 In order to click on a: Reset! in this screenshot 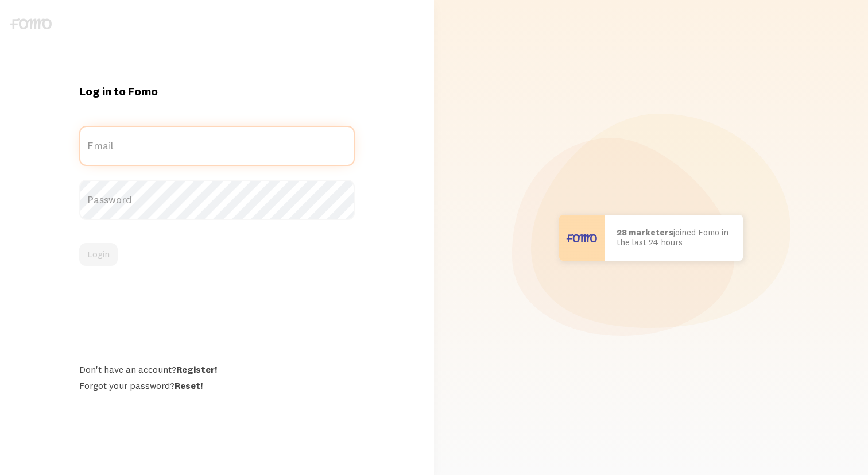, I will do `click(188, 385)`.